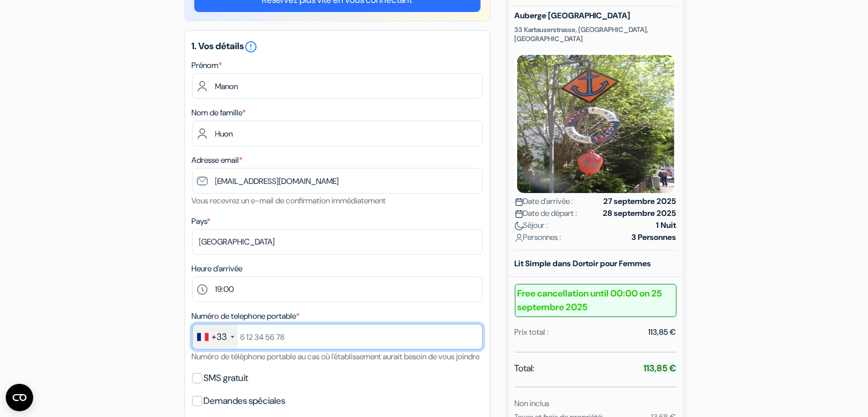  Describe the element at coordinates (338, 86) in the screenshot. I see `input: Entrez votre prénom` at that location.